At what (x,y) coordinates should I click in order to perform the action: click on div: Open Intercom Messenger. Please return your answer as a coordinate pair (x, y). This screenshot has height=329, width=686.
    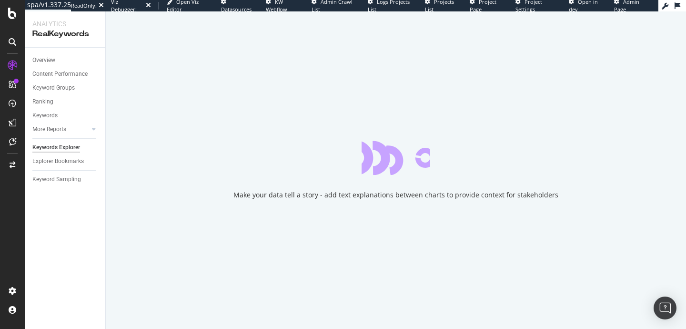
    Looking at the image, I should click on (665, 308).